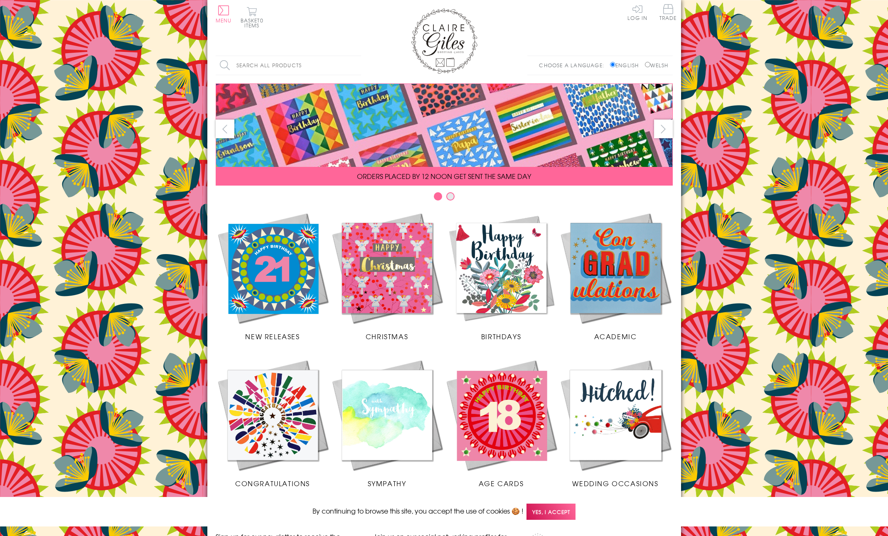 The width and height of the screenshot is (888, 536). I want to click on button: prev, so click(225, 129).